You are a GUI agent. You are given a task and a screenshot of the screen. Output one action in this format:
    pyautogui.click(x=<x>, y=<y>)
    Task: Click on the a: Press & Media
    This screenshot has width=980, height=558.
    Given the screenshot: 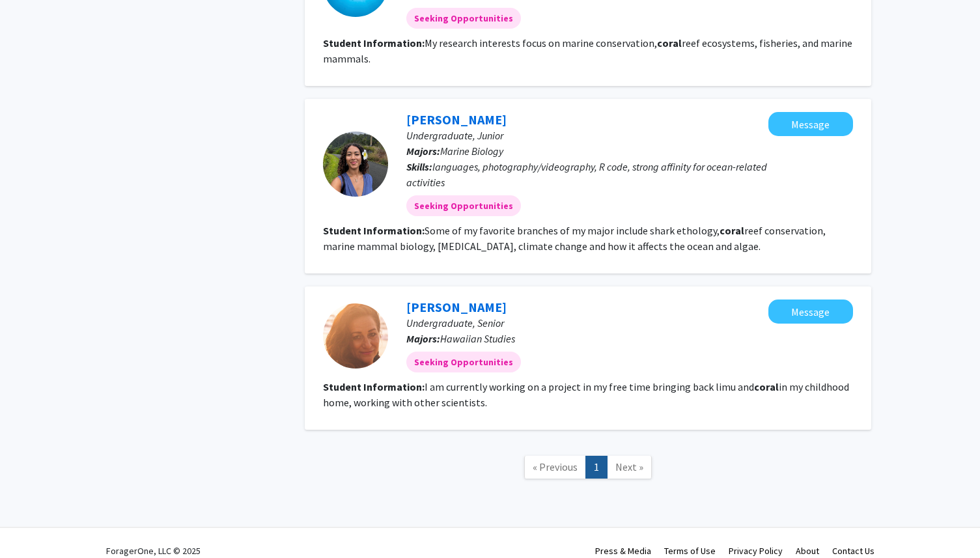 What is the action you would take?
    pyautogui.click(x=623, y=551)
    